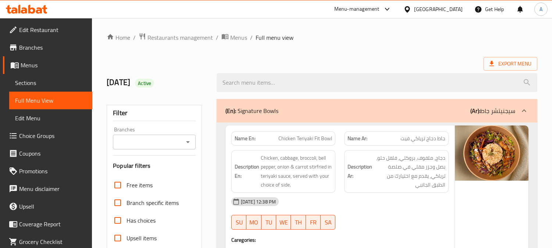 This screenshot has width=552, height=248. I want to click on span: SU, so click(239, 222).